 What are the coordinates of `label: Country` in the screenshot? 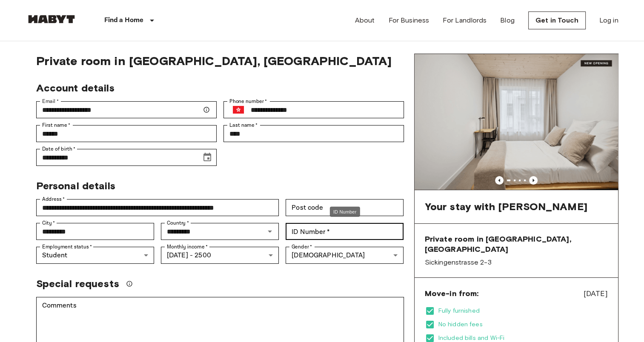 It's located at (178, 223).